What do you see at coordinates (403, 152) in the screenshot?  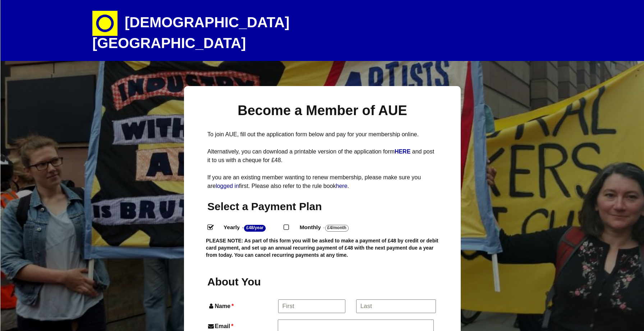 I see `a: HERE` at bounding box center [403, 152].